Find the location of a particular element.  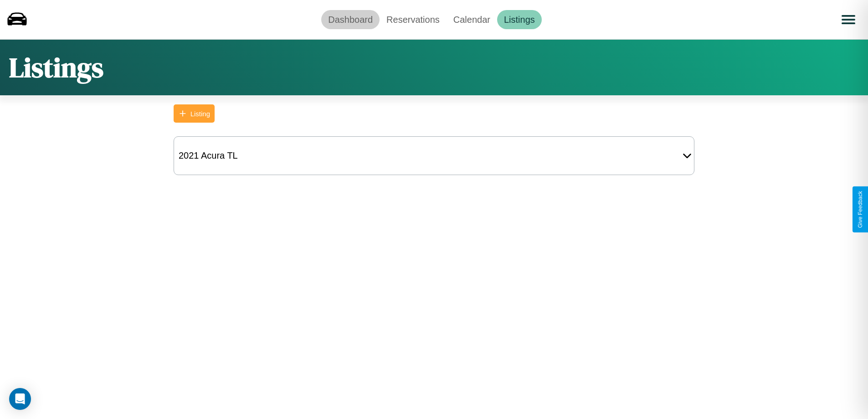

div: 2021 Acura TL is located at coordinates (208, 156).